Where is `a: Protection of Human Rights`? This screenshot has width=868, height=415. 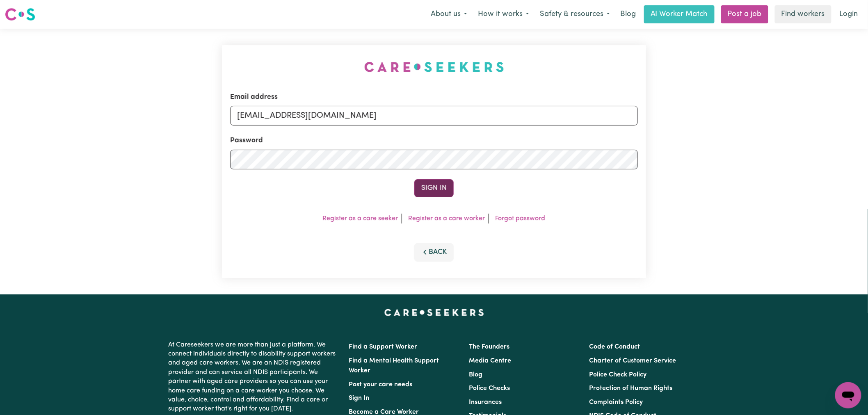
a: Protection of Human Rights is located at coordinates (631, 389).